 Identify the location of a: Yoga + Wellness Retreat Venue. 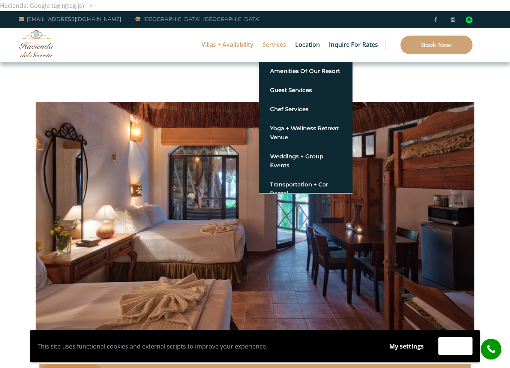
(305, 133).